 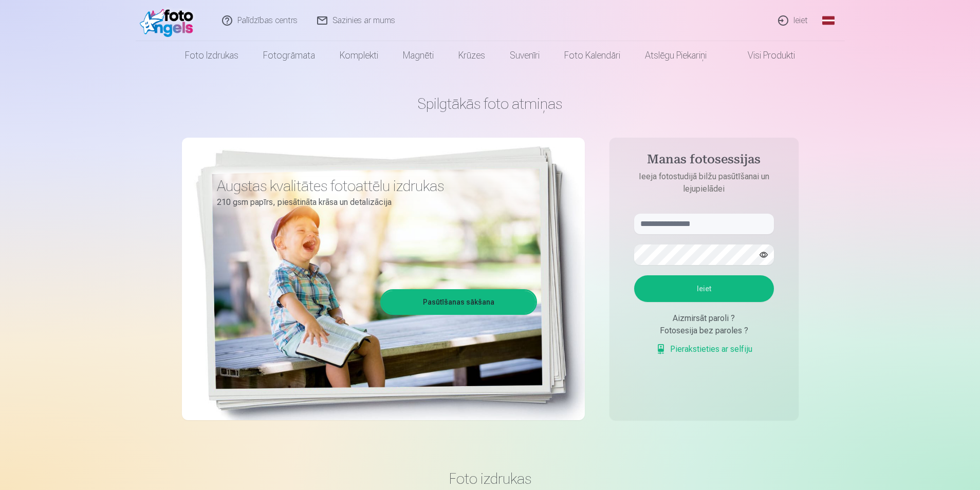 What do you see at coordinates (490, 479) in the screenshot?
I see `h3: Foto izdrukas` at bounding box center [490, 479].